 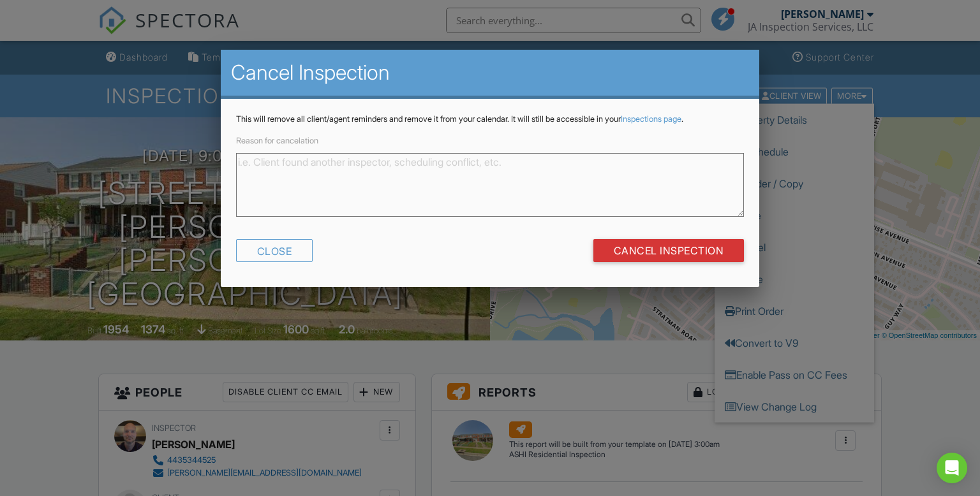 I want to click on label: Reason for cancelation, so click(x=277, y=140).